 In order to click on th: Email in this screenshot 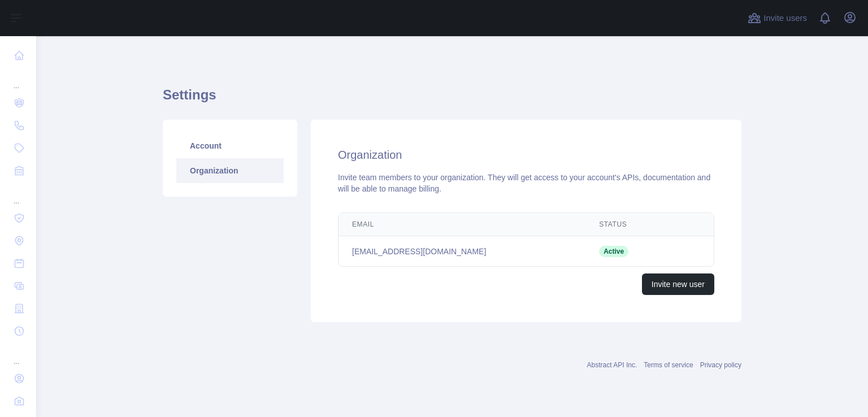, I will do `click(462, 224)`.